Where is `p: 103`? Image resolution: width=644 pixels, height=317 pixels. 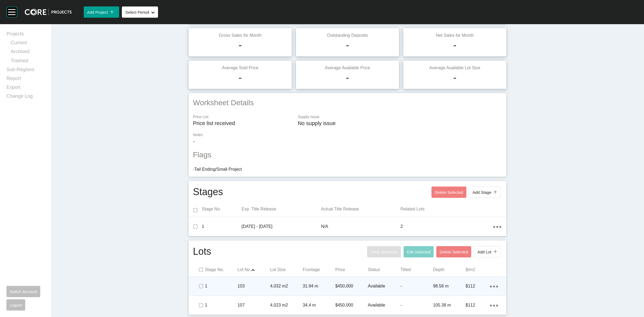 p: 103 is located at coordinates (254, 286).